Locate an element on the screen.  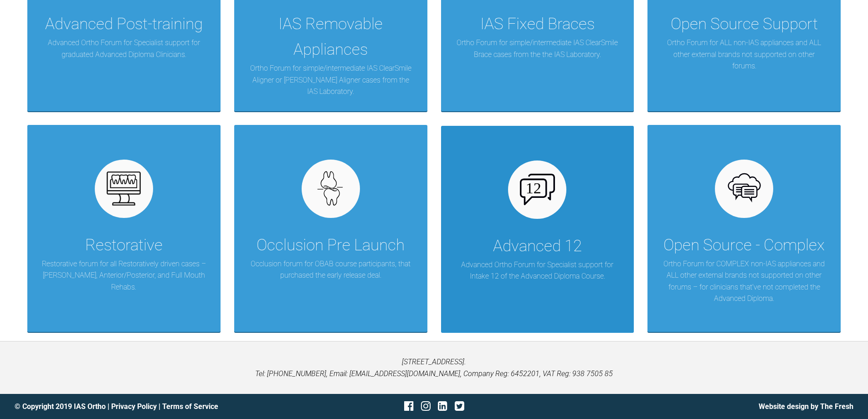
a: Advanced 12Advanced Ortho Forum for Specialist support for Intake 12 of the Advanced Diploma Course. is located at coordinates (538, 229).